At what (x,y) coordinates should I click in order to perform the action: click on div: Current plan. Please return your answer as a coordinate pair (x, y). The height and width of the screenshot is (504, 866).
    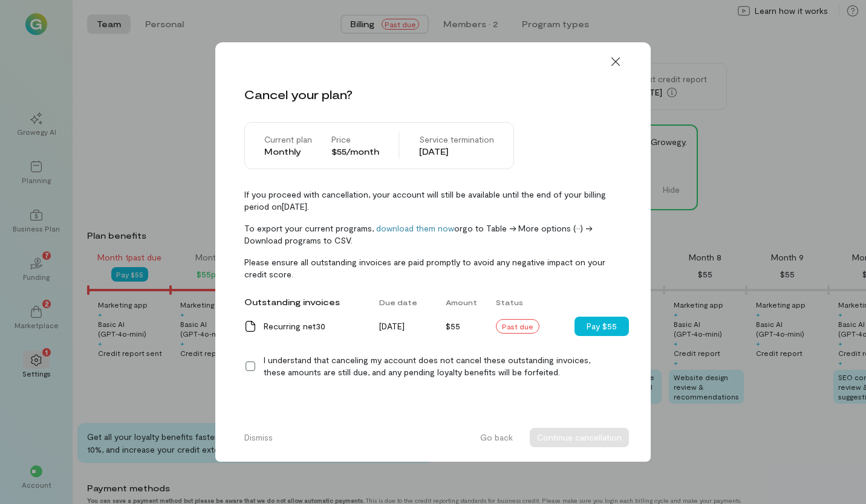
    Looking at the image, I should click on (288, 140).